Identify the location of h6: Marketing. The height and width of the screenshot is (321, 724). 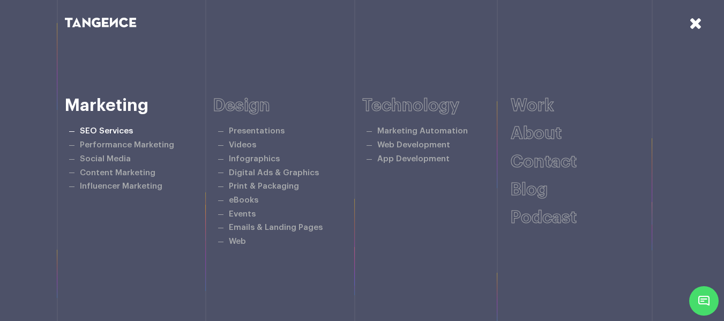
(139, 106).